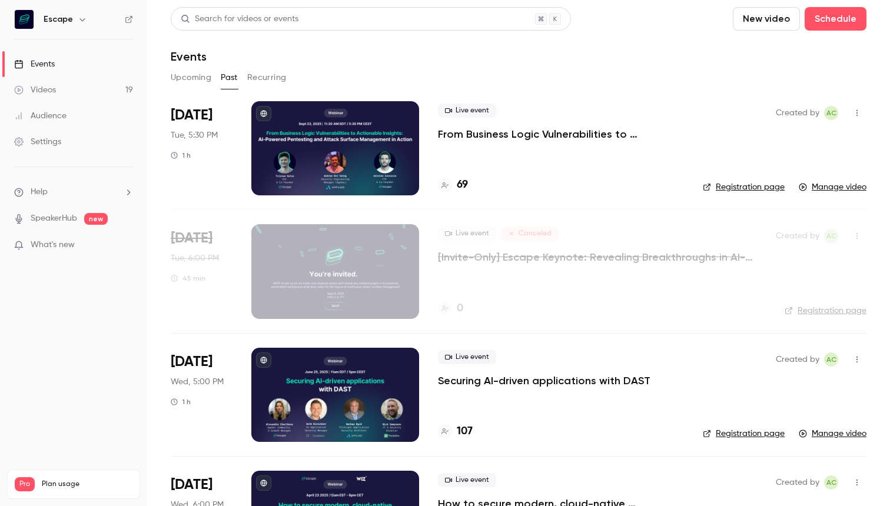 The height and width of the screenshot is (506, 890). I want to click on h6: Escape, so click(58, 19).